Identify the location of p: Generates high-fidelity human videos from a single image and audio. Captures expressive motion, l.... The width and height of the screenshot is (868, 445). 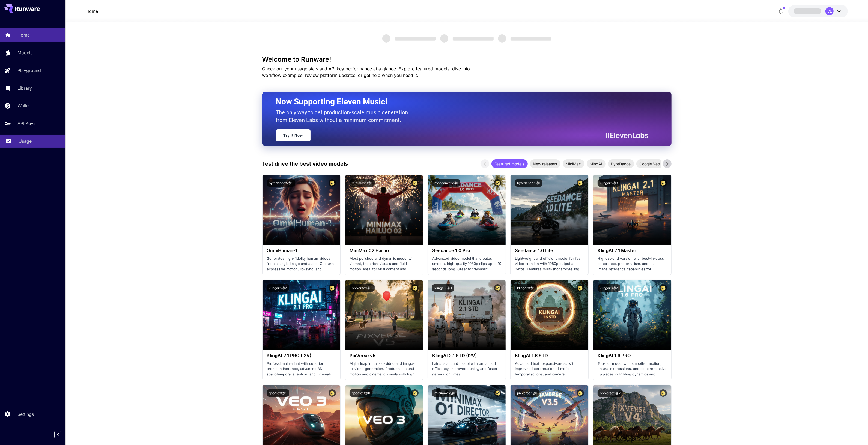
(301, 264).